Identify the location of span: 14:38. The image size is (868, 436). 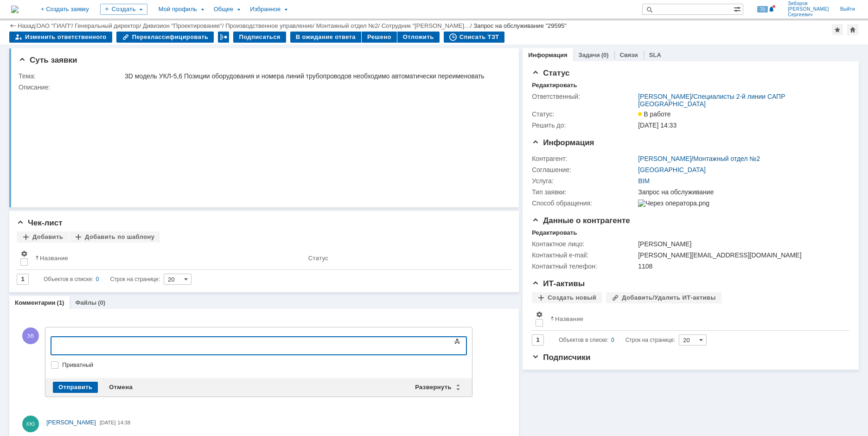
(124, 423).